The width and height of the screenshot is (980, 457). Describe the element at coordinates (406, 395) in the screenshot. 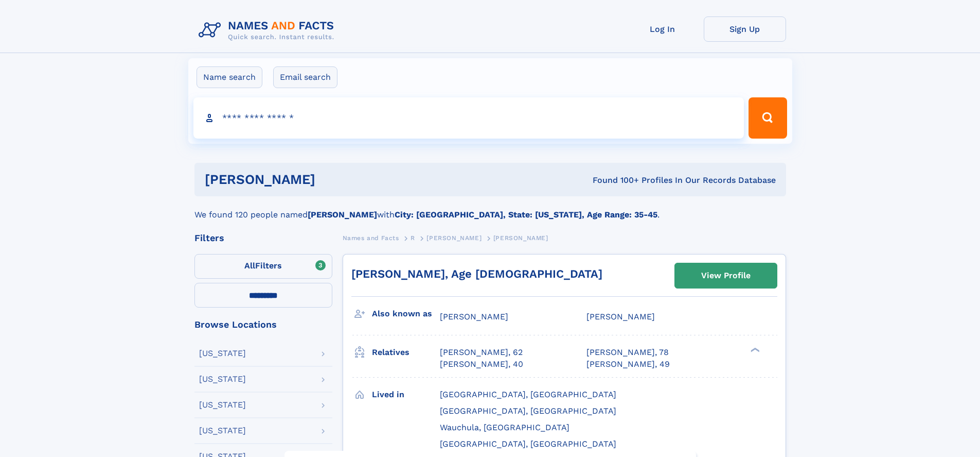

I see `h3: Lived in` at that location.